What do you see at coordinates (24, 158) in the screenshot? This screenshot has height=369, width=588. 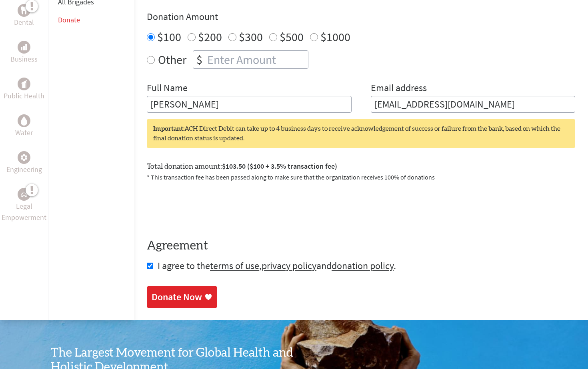 I see `div: Engineering` at bounding box center [24, 158].